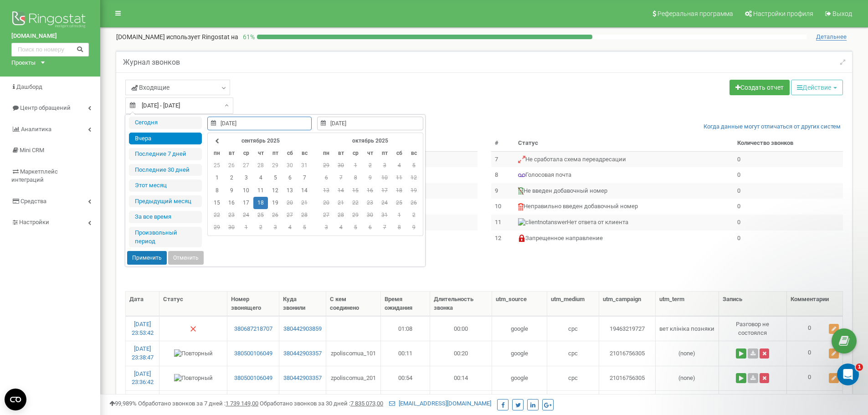  What do you see at coordinates (275, 178) in the screenshot?
I see `td: 5` at bounding box center [275, 178].